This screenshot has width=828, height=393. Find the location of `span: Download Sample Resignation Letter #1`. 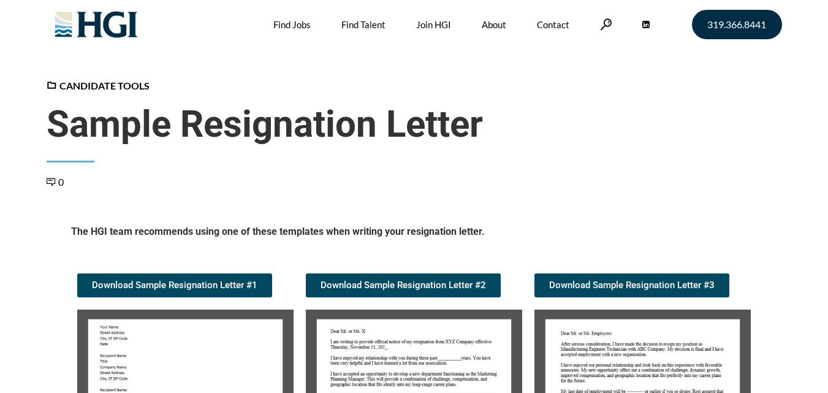

span: Download Sample Resignation Letter #1 is located at coordinates (175, 285).